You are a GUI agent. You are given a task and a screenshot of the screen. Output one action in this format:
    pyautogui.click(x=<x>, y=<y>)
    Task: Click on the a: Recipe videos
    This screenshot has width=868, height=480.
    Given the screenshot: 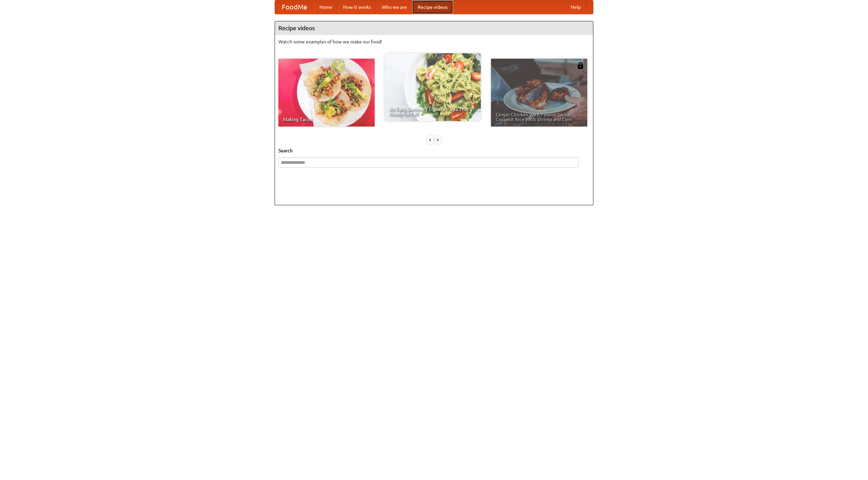 What is the action you would take?
    pyautogui.click(x=433, y=7)
    